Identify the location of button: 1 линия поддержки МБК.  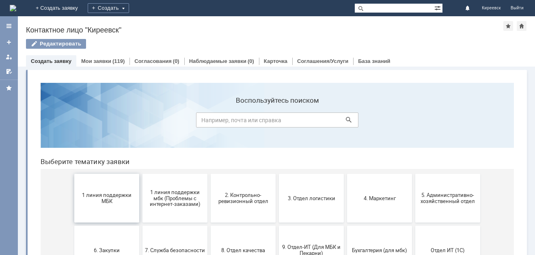
(73, 122).